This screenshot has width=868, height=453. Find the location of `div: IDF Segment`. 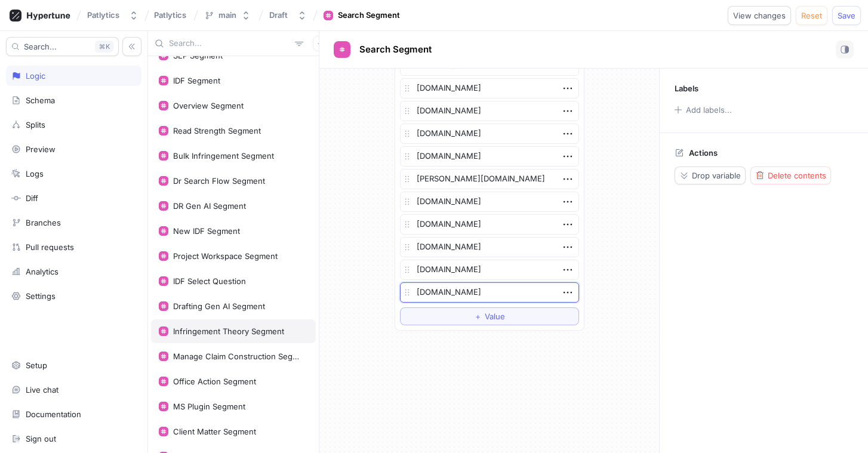

div: IDF Segment is located at coordinates (197, 81).